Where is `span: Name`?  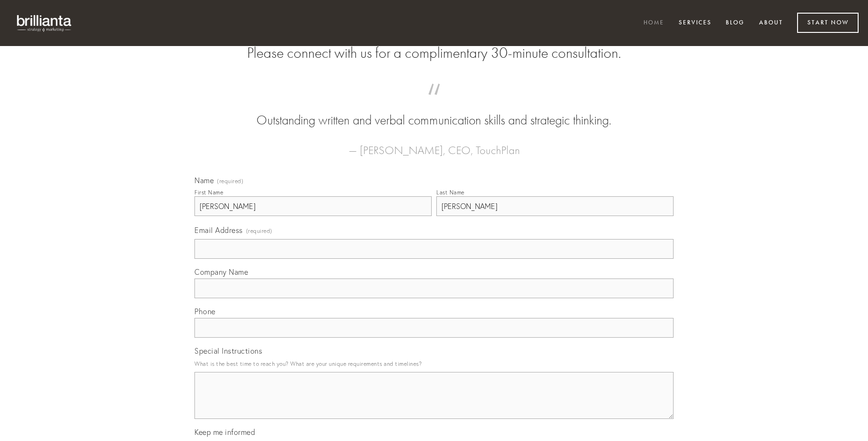 span: Name is located at coordinates (203, 181).